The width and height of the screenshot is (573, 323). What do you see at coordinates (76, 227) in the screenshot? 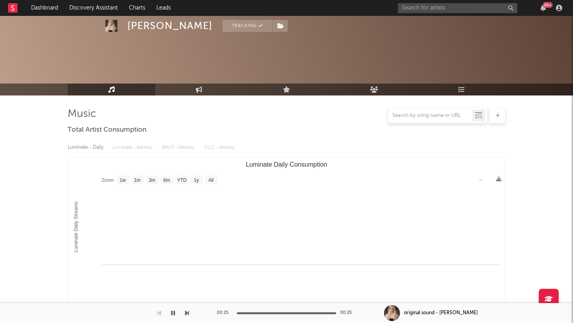
I see `text: Luminate Daily Streams` at bounding box center [76, 227].